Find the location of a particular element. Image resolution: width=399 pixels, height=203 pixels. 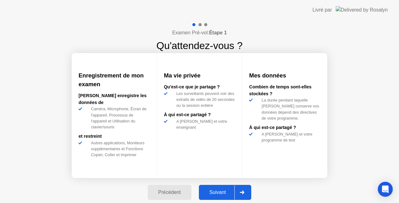

div: Suivant is located at coordinates (217, 192).